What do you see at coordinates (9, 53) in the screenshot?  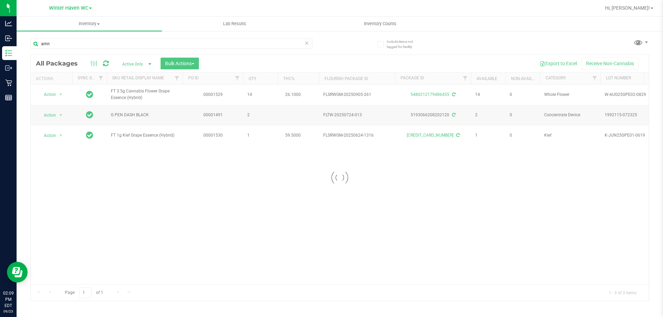 I see `inline-svg: Inventory` at bounding box center [9, 53].